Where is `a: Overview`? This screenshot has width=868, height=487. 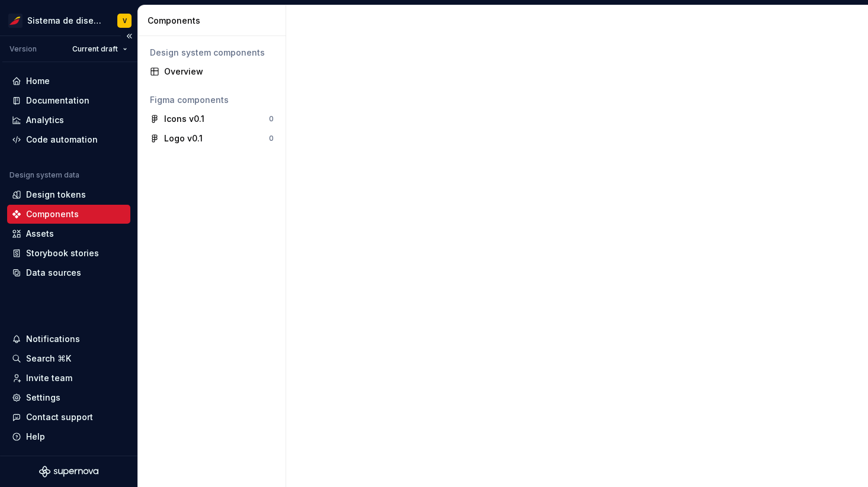 a: Overview is located at coordinates (211, 72).